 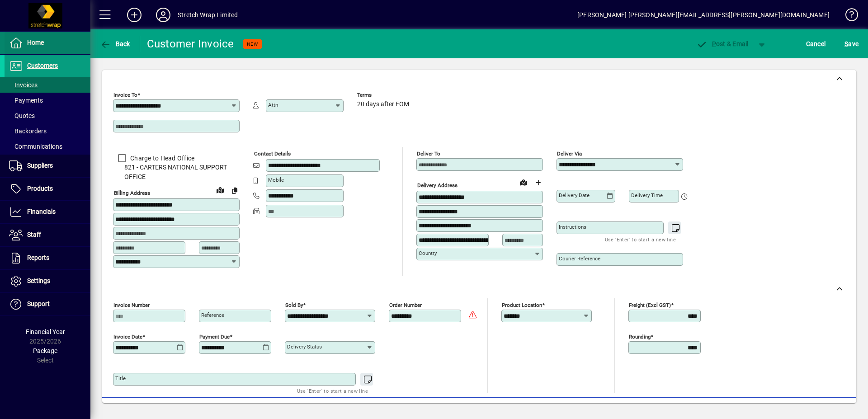 What do you see at coordinates (161, 158) in the screenshot?
I see `label: Charge to Head Office` at bounding box center [161, 158].